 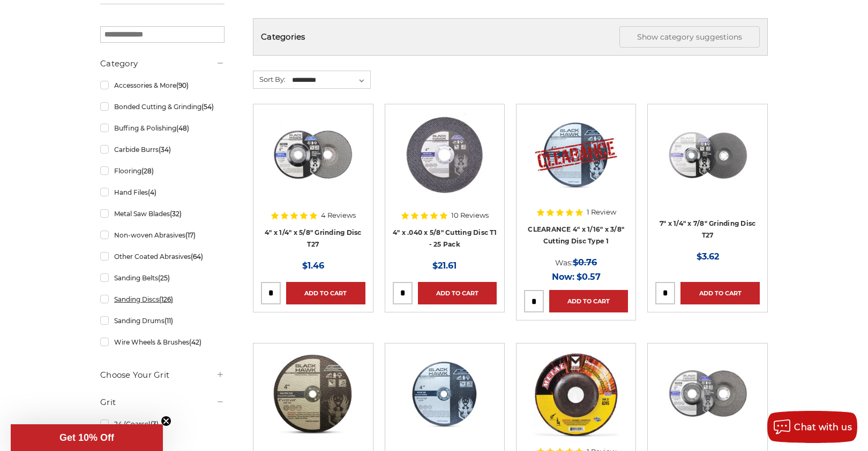 What do you see at coordinates (162, 213) in the screenshot?
I see `a: Metal Saw Blades` at bounding box center [162, 213].